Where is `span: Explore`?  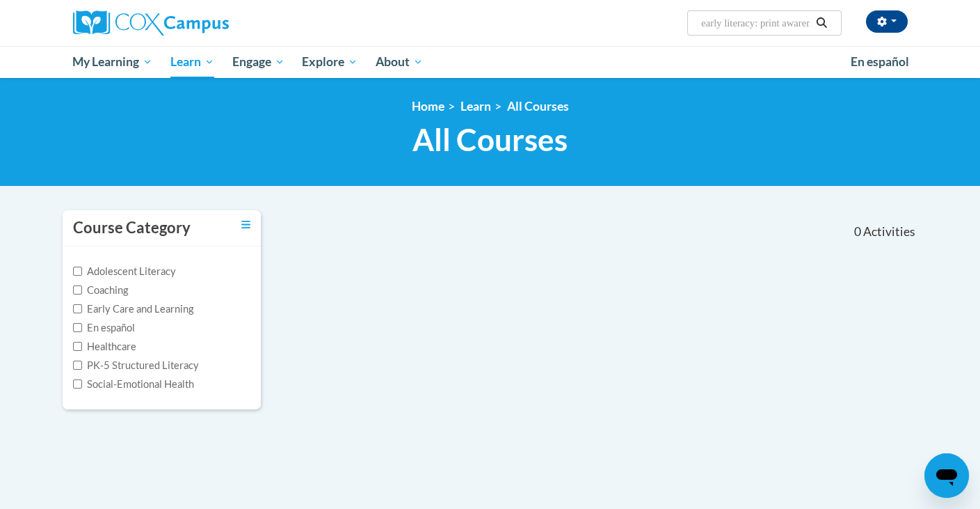 span: Explore is located at coordinates (330, 62).